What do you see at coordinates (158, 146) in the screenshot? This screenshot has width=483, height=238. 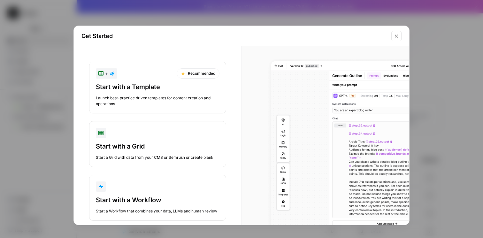 I see `div: Start with a Grid` at bounding box center [158, 146].